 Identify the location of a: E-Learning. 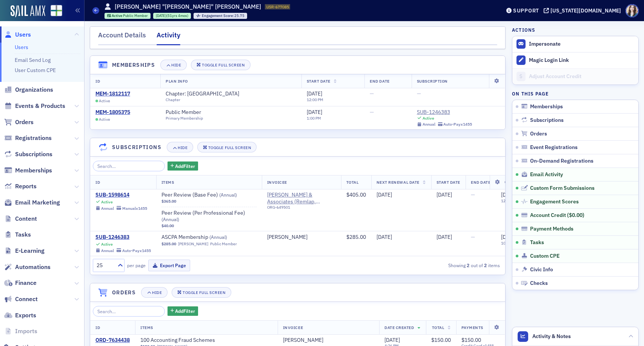
(24, 251).